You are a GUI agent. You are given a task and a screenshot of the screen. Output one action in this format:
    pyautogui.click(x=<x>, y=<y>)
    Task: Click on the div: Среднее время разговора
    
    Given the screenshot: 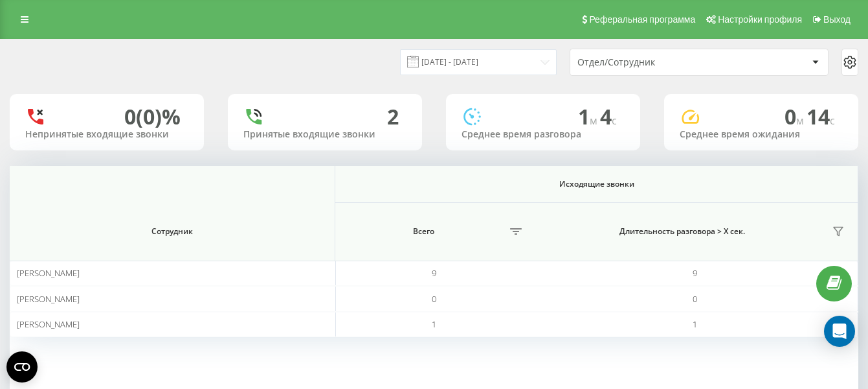 What is the action you would take?
    pyautogui.click(x=543, y=135)
    